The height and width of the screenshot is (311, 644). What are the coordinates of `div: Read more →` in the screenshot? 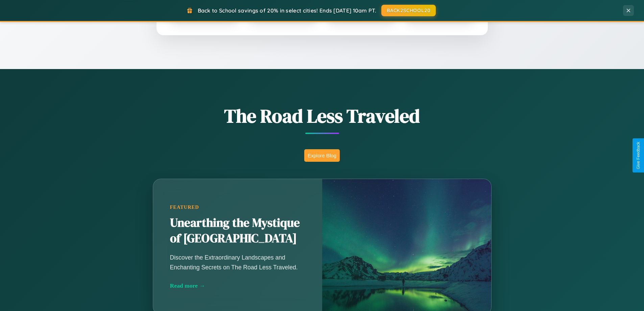 It's located at (238, 286).